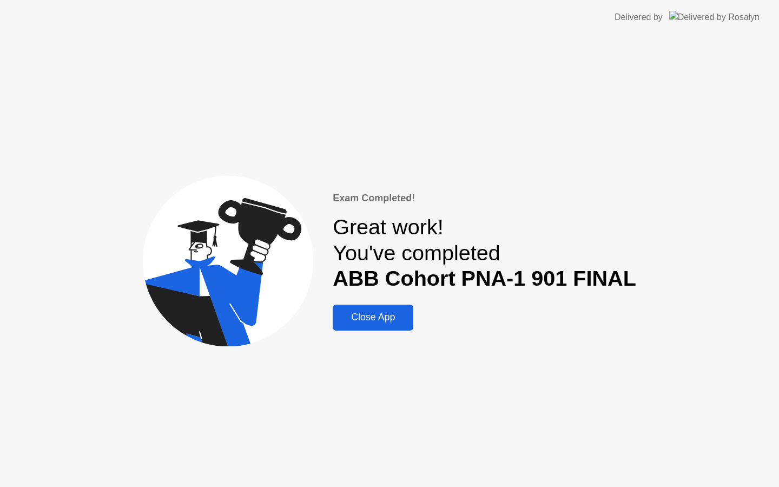 The height and width of the screenshot is (487, 779). I want to click on div: Delivered by, so click(639, 17).